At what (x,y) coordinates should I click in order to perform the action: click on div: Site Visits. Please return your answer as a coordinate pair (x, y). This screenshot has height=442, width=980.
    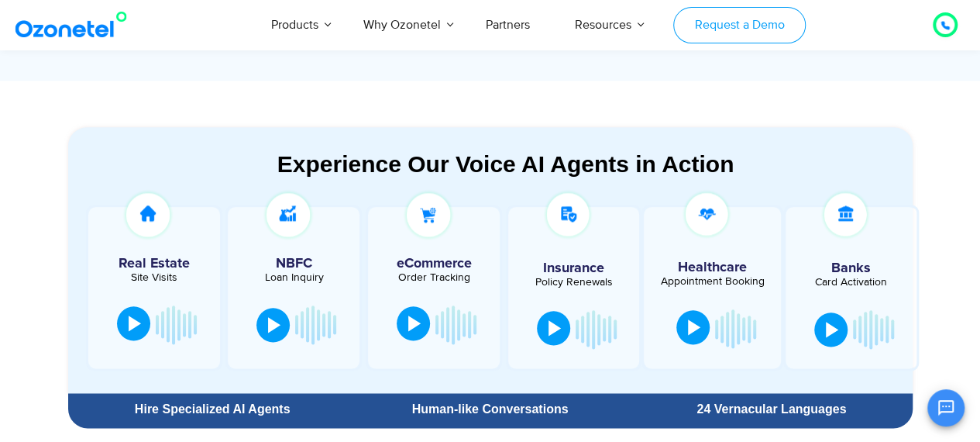
    Looking at the image, I should click on (154, 278).